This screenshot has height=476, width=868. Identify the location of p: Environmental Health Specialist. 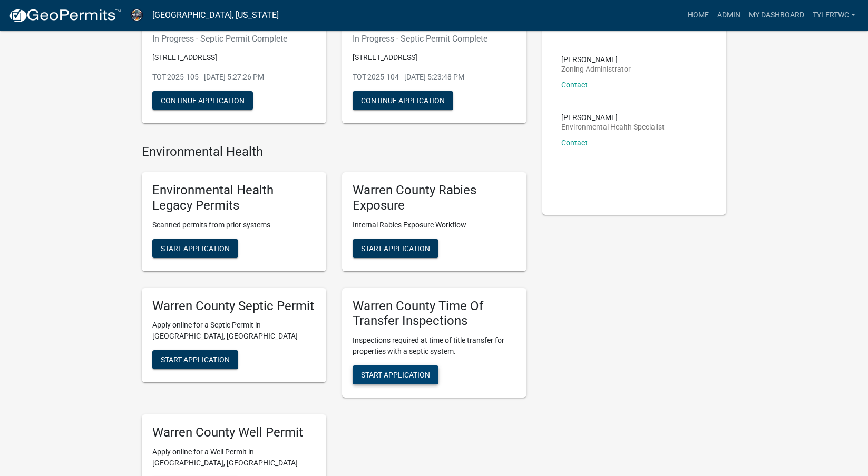
(613, 127).